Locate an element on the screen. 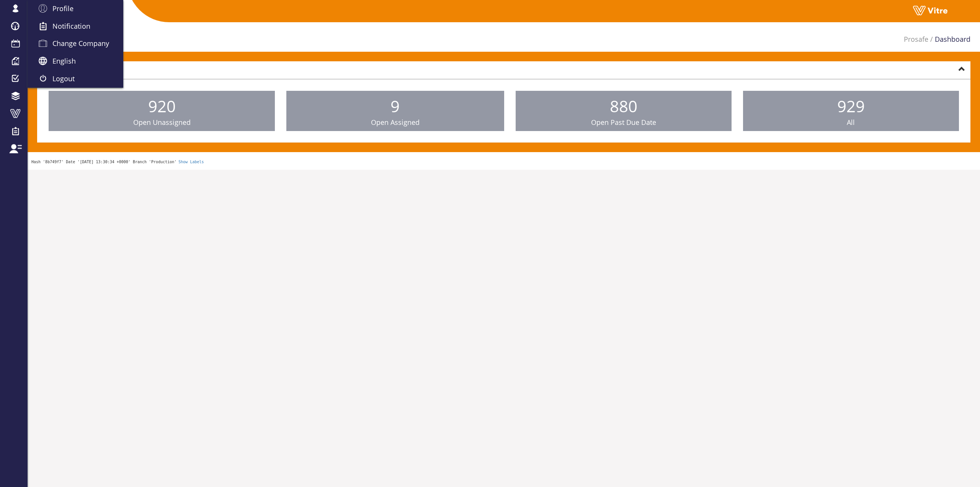  span: All is located at coordinates (851, 122).